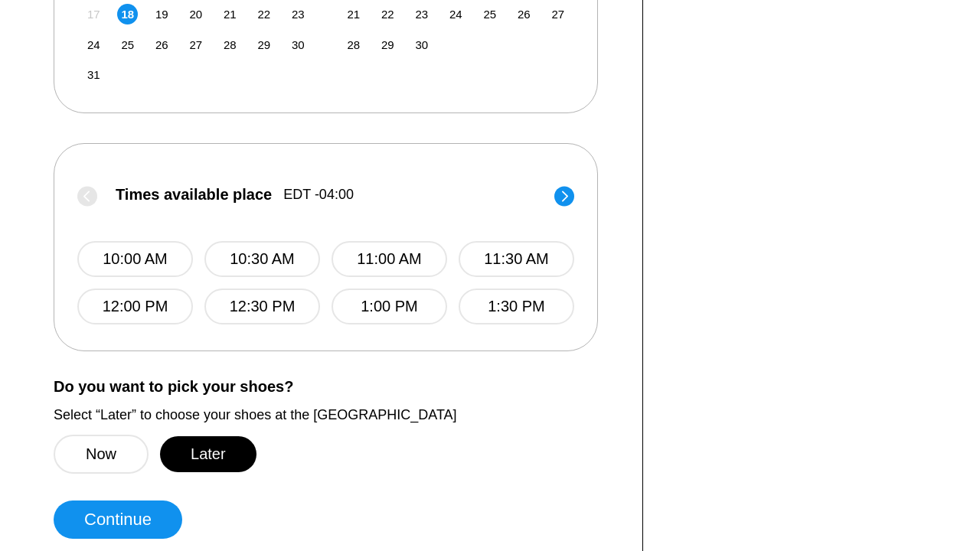  Describe the element at coordinates (209, 453) in the screenshot. I see `button: Later` at that location.